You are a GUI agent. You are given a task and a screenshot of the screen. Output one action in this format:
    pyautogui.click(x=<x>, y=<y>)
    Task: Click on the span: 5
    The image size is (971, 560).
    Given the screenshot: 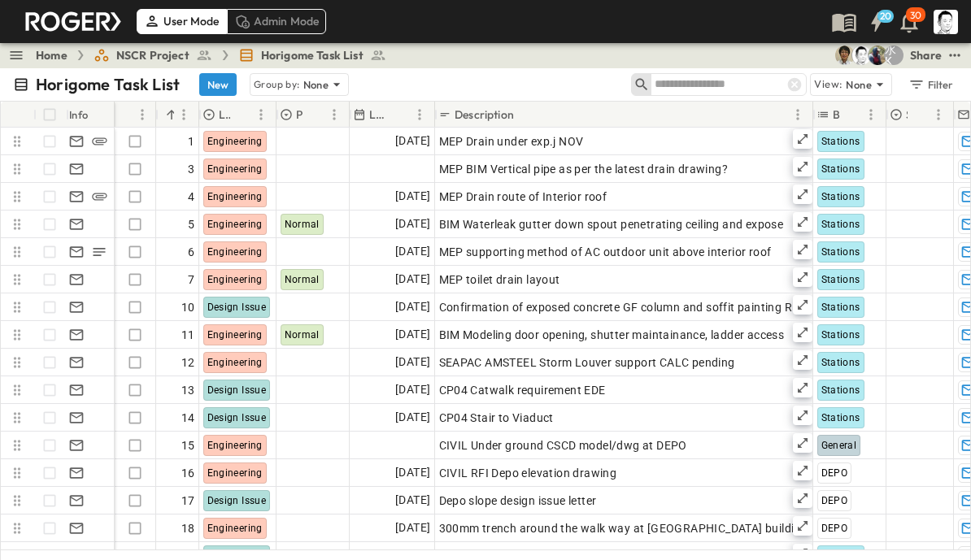 What is the action you would take?
    pyautogui.click(x=191, y=225)
    